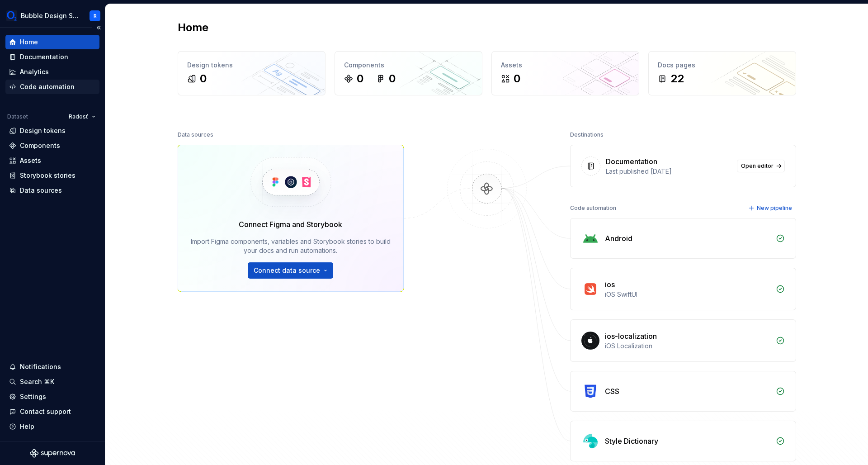 The height and width of the screenshot is (465, 868). Describe the element at coordinates (48, 176) in the screenshot. I see `div: Storybook stories` at that location.